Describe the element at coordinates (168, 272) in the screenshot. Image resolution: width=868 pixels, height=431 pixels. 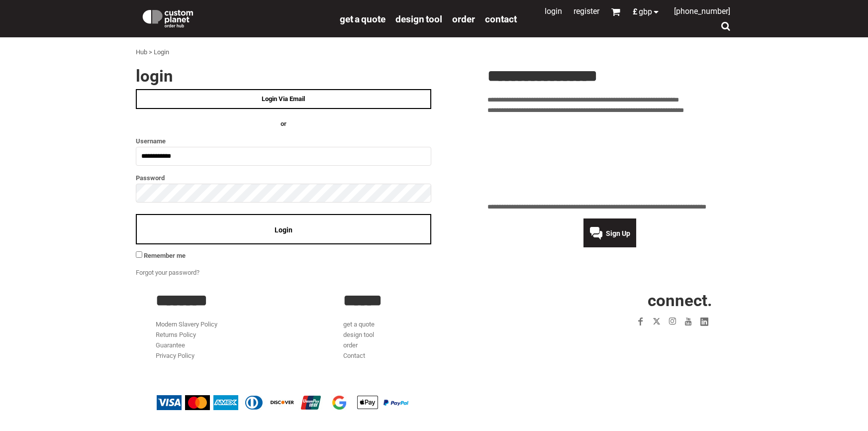
I see `a: Forgot your password?` at that location.